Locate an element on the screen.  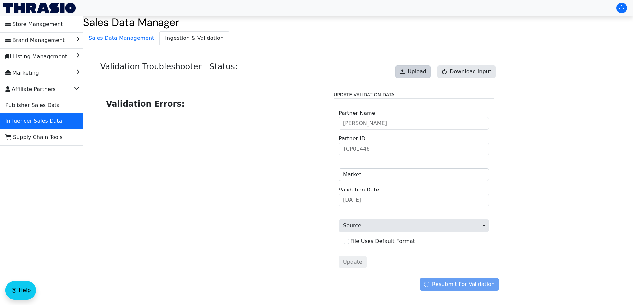
span: Publisher Sales Data is located at coordinates (33, 105).